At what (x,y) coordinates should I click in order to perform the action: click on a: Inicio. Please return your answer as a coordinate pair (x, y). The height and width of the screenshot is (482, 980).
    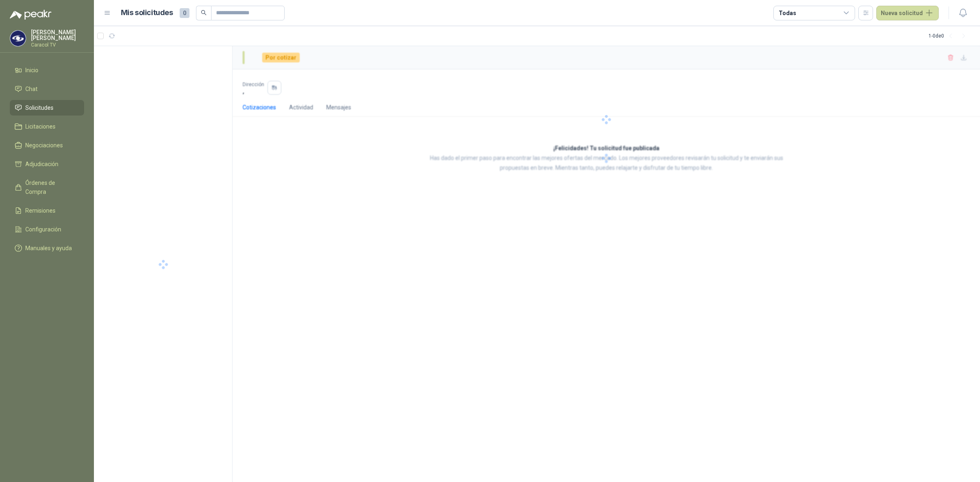
    Looking at the image, I should click on (47, 70).